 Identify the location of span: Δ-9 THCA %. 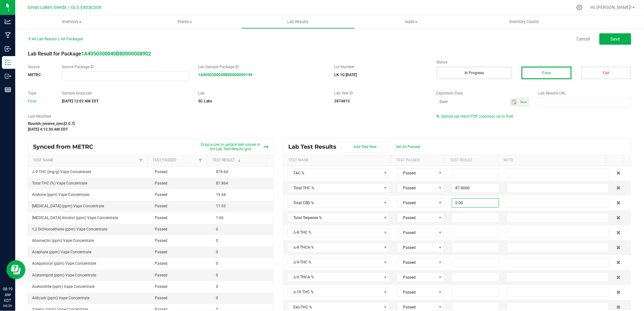
(334, 277).